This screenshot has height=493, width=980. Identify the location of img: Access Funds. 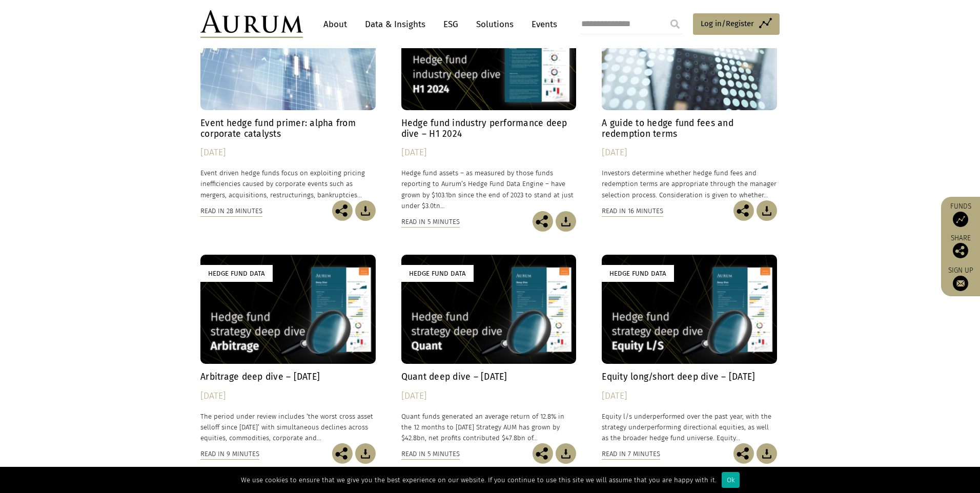
(960, 219).